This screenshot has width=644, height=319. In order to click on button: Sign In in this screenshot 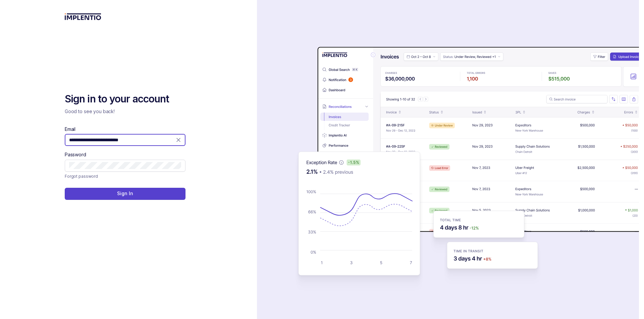, I will do `click(125, 194)`.